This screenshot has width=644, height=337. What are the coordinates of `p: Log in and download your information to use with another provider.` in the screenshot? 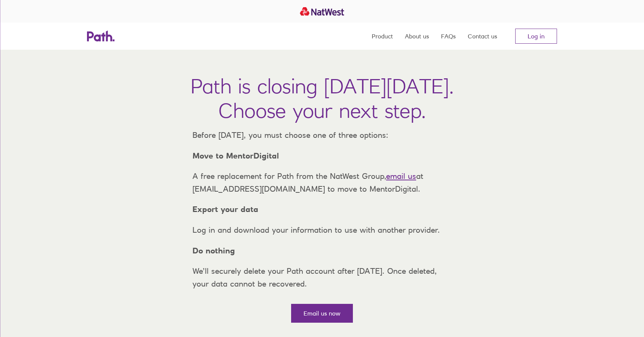 It's located at (322, 230).